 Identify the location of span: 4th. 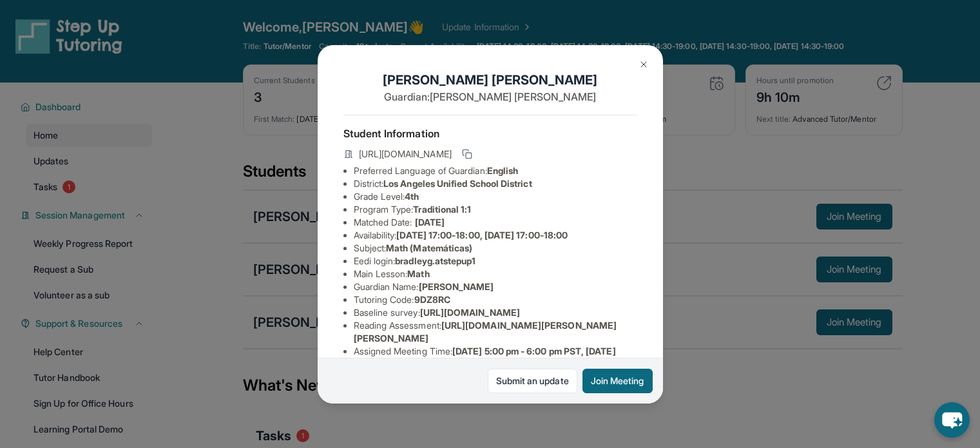
(412, 196).